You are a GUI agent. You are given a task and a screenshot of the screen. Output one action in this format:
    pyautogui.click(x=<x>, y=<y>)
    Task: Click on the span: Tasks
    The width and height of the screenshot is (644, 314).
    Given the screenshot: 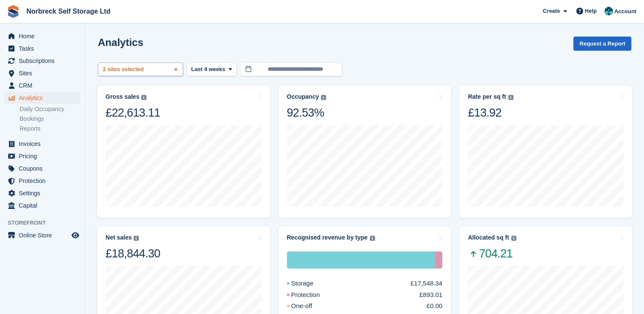 What is the action you would take?
    pyautogui.click(x=44, y=48)
    